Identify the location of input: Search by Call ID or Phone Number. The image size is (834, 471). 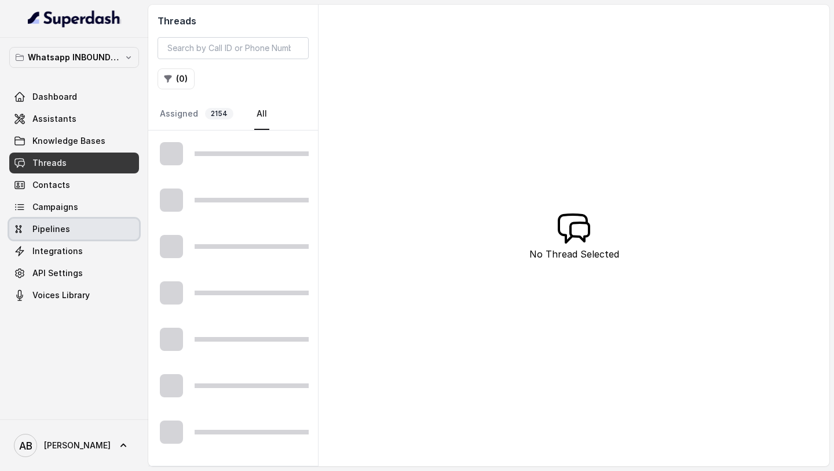
(233, 48).